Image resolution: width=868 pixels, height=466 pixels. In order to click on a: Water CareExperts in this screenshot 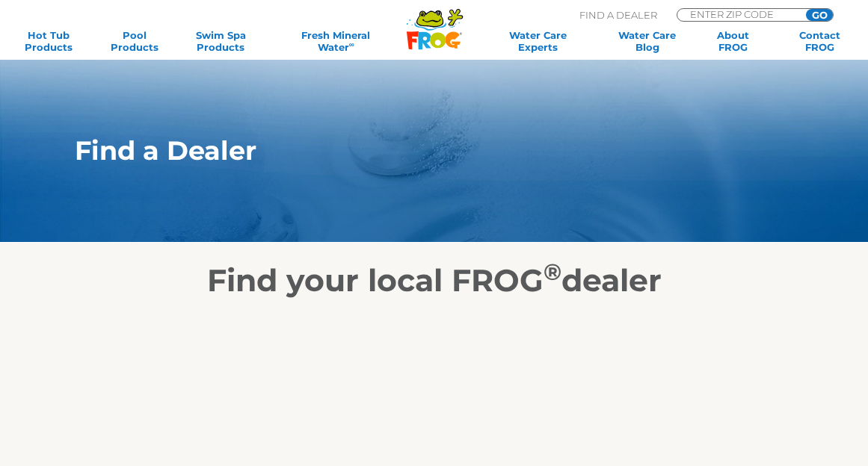, I will do `click(538, 41)`.